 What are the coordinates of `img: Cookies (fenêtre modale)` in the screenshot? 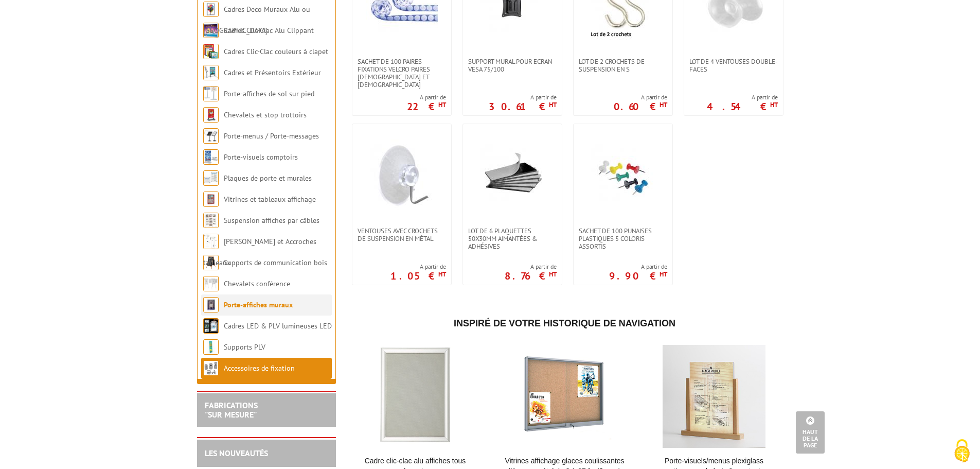 It's located at (962, 451).